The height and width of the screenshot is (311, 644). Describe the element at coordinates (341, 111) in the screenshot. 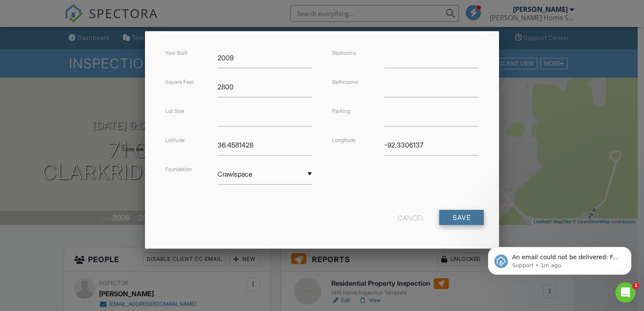

I see `label: Parking` at that location.